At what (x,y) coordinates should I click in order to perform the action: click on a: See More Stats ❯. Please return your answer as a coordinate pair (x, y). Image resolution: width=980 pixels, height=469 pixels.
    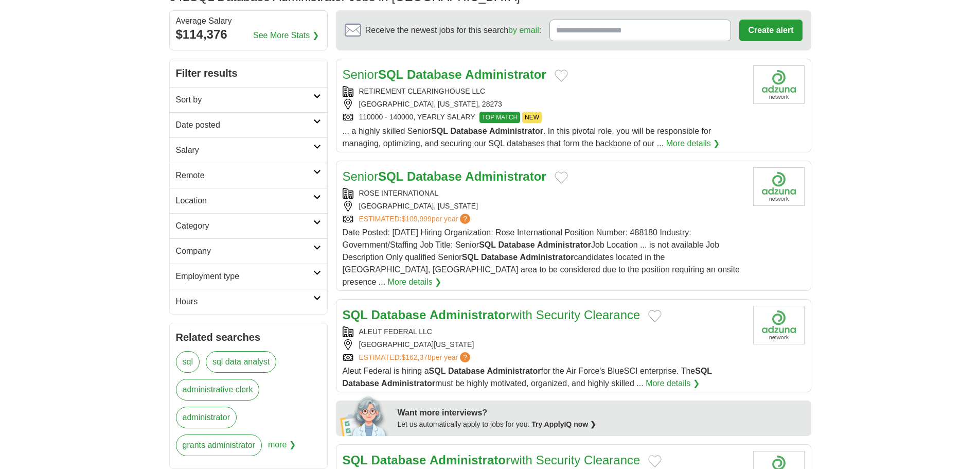
    Looking at the image, I should click on (286, 35).